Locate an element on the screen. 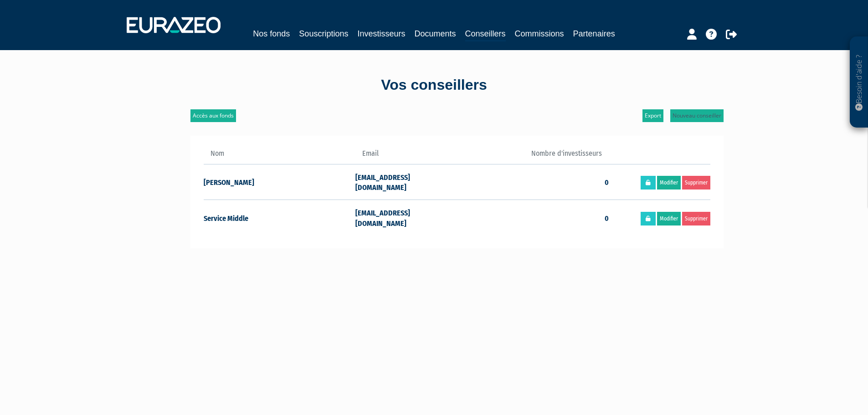 The image size is (868, 415). th: Email is located at coordinates (406, 157).